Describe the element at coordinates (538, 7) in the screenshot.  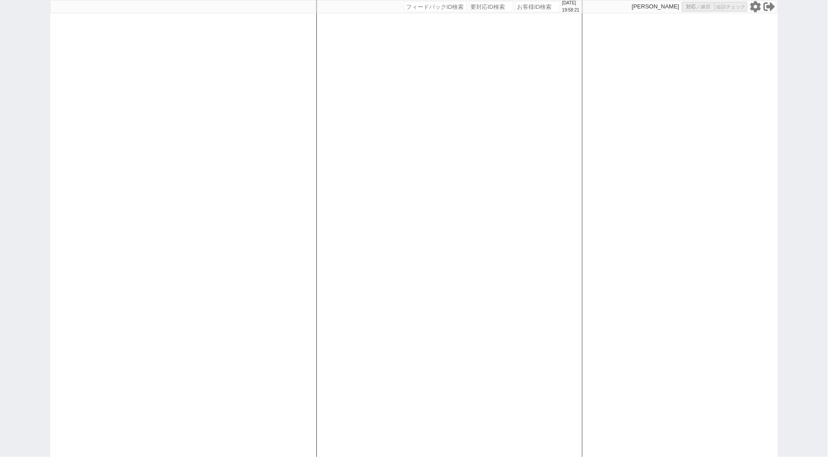
I see `input: お客様ID検索` at that location.